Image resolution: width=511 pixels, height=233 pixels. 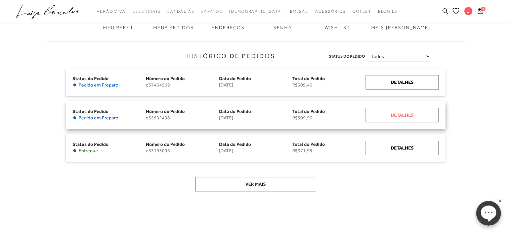 I want to click on span: Verão Viva, so click(x=111, y=11).